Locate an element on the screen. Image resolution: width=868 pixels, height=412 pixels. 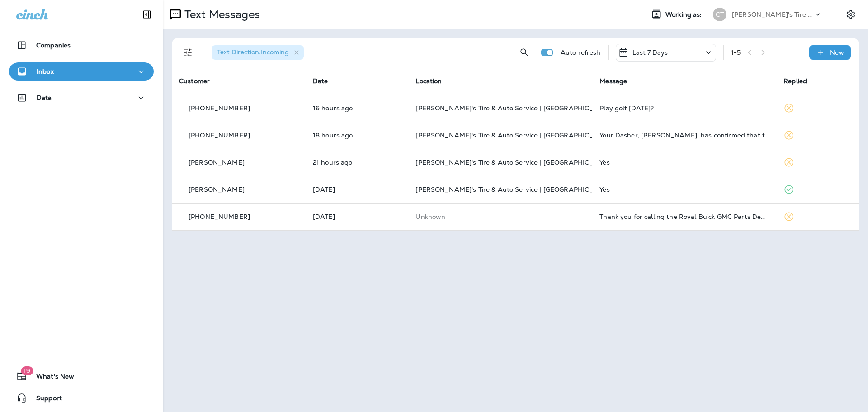
div: 1 - 5 is located at coordinates (736, 53).